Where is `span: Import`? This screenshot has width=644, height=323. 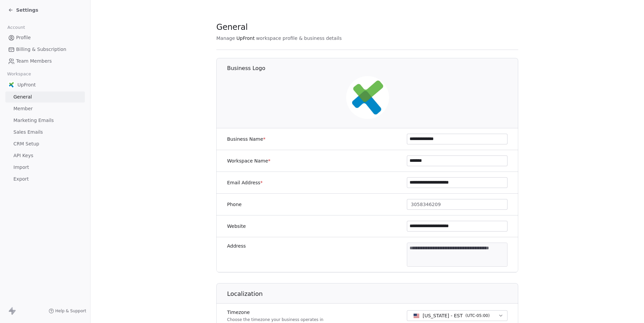
span: Import is located at coordinates (21, 167).